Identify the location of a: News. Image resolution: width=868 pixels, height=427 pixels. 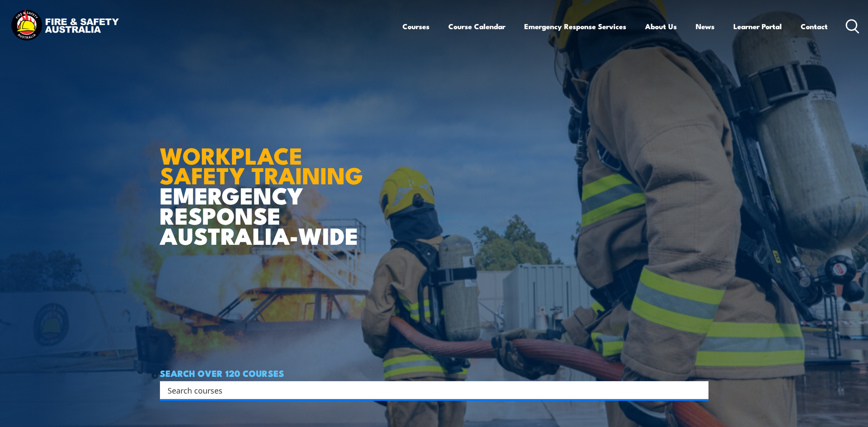
(705, 26).